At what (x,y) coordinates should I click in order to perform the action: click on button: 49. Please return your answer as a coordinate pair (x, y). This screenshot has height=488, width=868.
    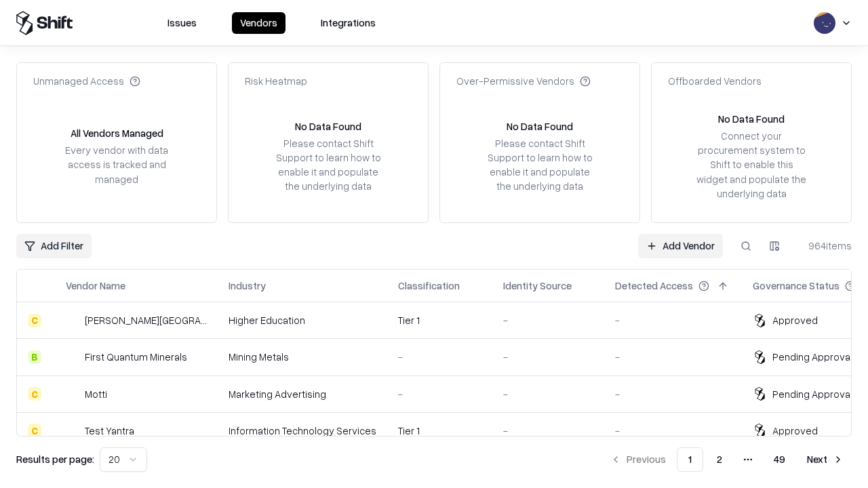
    Looking at the image, I should click on (779, 460).